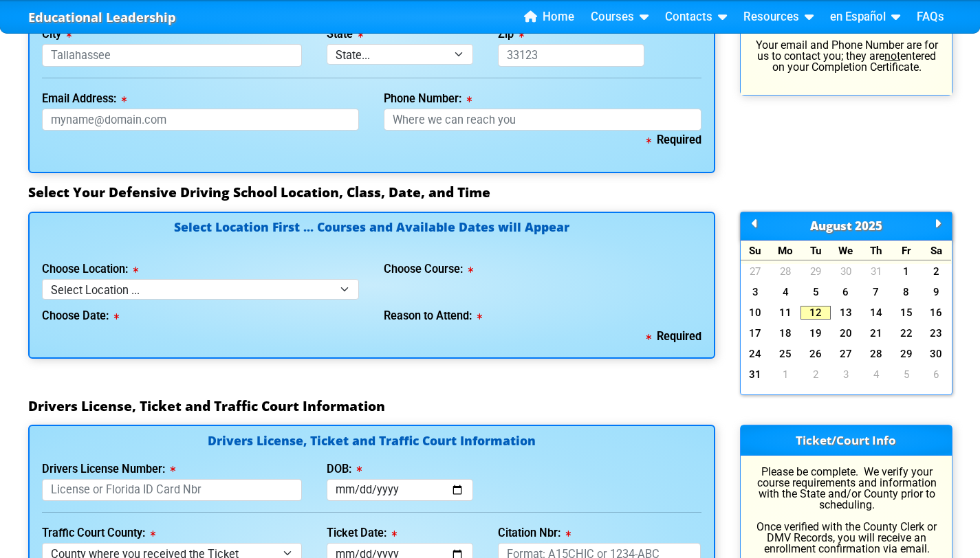  I want to click on u: not, so click(892, 56).